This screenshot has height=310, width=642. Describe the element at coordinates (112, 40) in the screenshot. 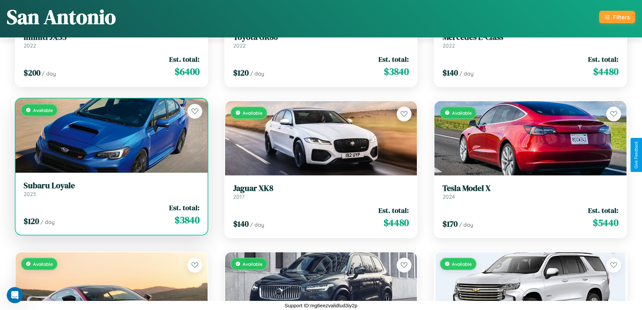

I see `a: Infiniti JX352022` at that location.